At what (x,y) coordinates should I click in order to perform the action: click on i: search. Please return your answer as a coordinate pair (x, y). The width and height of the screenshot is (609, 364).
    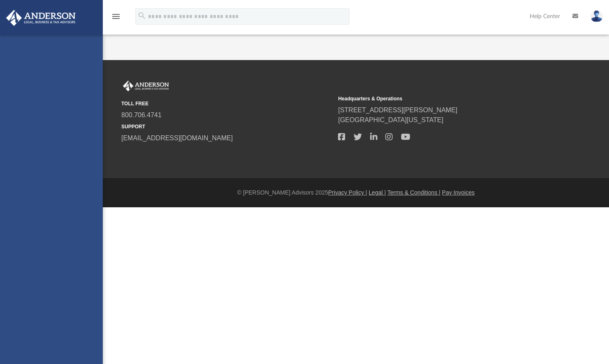
    Looking at the image, I should click on (142, 16).